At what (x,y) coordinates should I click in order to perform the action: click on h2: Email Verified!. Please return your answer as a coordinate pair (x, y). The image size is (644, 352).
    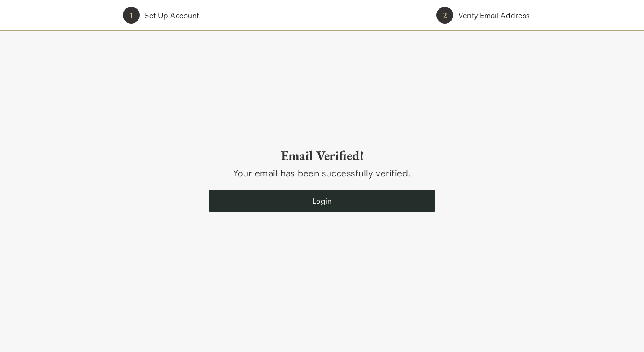
    Looking at the image, I should click on (322, 155).